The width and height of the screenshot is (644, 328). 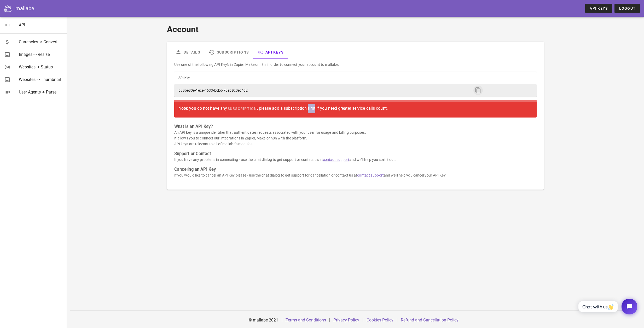 What do you see at coordinates (356, 176) in the screenshot?
I see `p: If you would like to cancel an API Key please - use the chat dialog to get support for cancellati...` at bounding box center [356, 176].